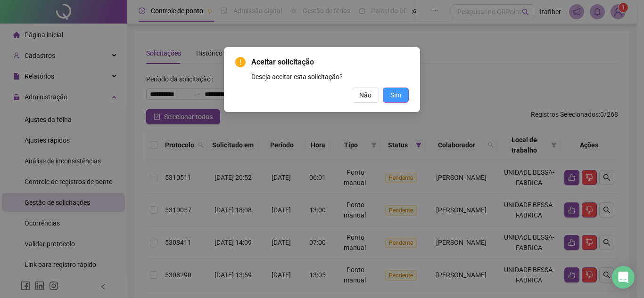 Image resolution: width=644 pixels, height=298 pixels. I want to click on button: Sim, so click(396, 96).